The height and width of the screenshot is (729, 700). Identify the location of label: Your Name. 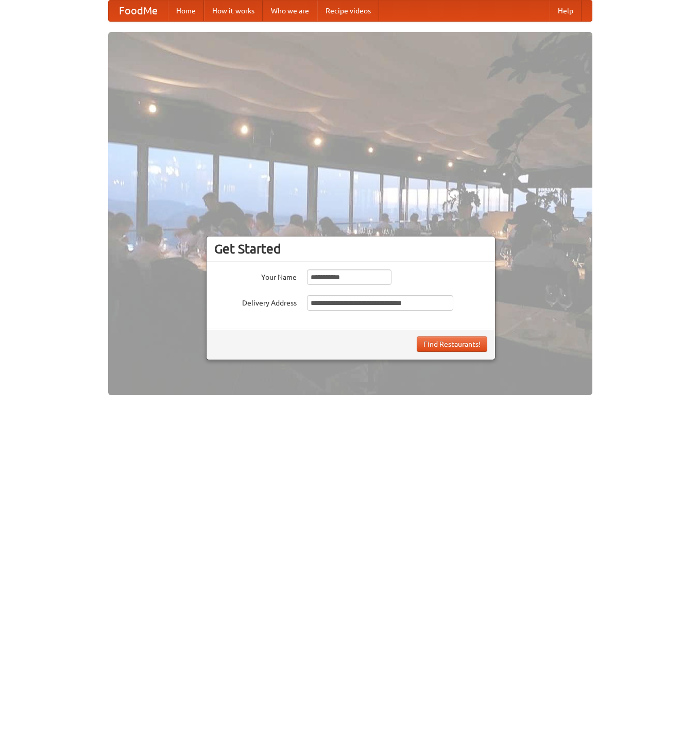
(256, 276).